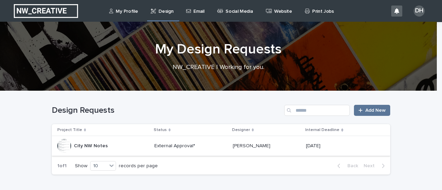 This screenshot has height=190, width=442. I want to click on p: City NW Notes, so click(91, 145).